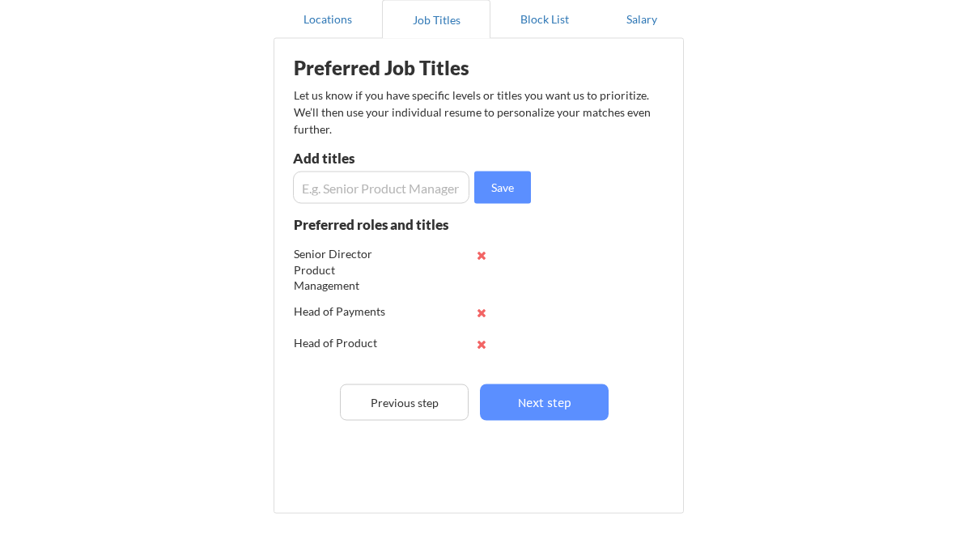  I want to click on div: Preferred roles and titles, so click(382, 225).